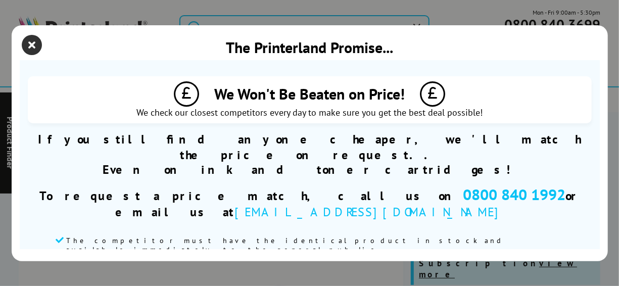 The height and width of the screenshot is (286, 619). Describe the element at coordinates (314, 245) in the screenshot. I see `span: The competitor must have the identical product in stock and available immediately to the general ...` at that location.